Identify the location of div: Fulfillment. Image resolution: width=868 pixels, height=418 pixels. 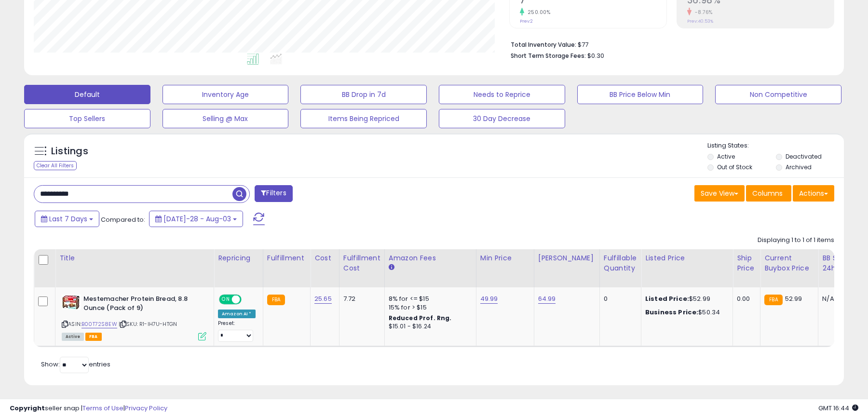
(287, 258).